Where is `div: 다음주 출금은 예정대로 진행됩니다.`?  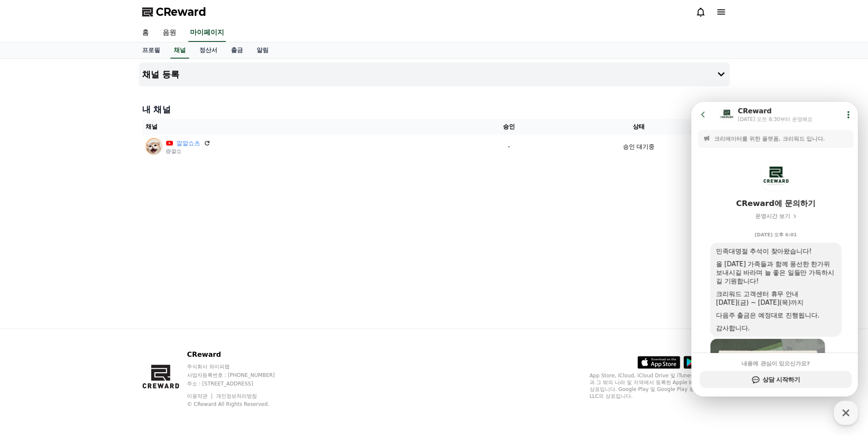
div: 다음주 출금은 예정대로 진행됩니다. is located at coordinates (85, 214).